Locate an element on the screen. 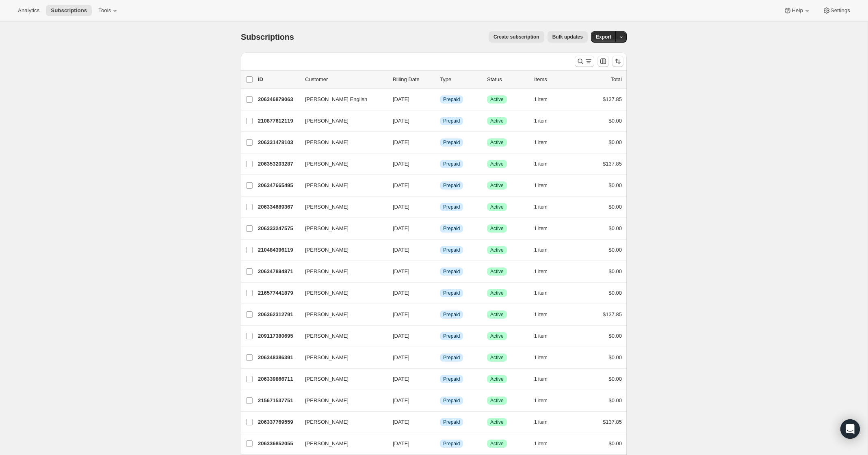 The image size is (868, 455). button: Sort the results is located at coordinates (618, 61).